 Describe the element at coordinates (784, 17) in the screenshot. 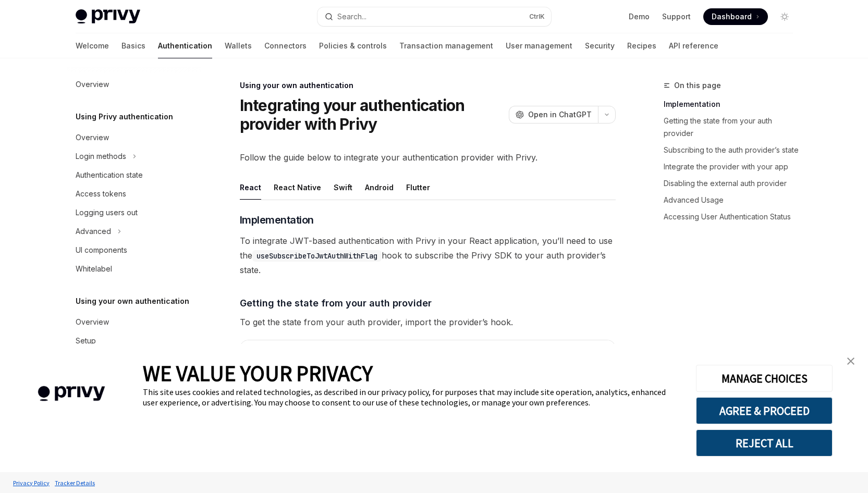

I see `button: Toggle dark mode` at that location.